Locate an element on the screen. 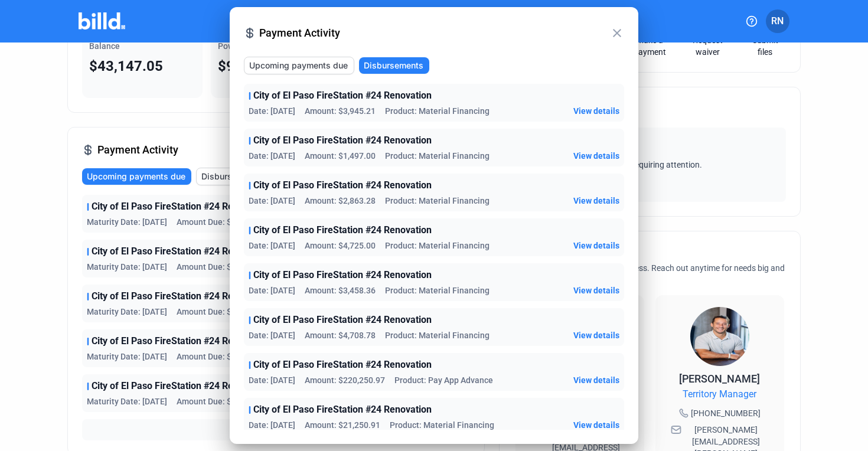 The height and width of the screenshot is (451, 868). img: Territory Manager is located at coordinates (720, 336).